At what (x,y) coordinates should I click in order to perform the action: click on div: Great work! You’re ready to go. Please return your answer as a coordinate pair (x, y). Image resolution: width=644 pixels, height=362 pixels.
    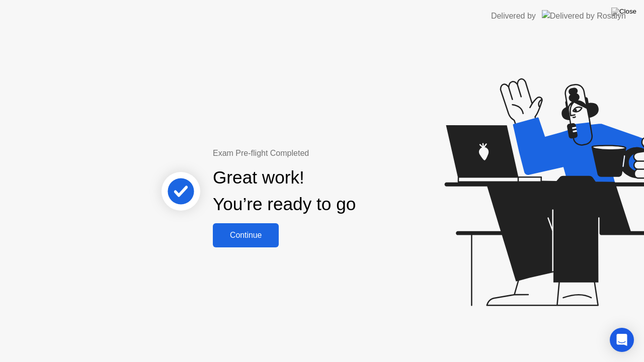
    Looking at the image, I should click on (284, 191).